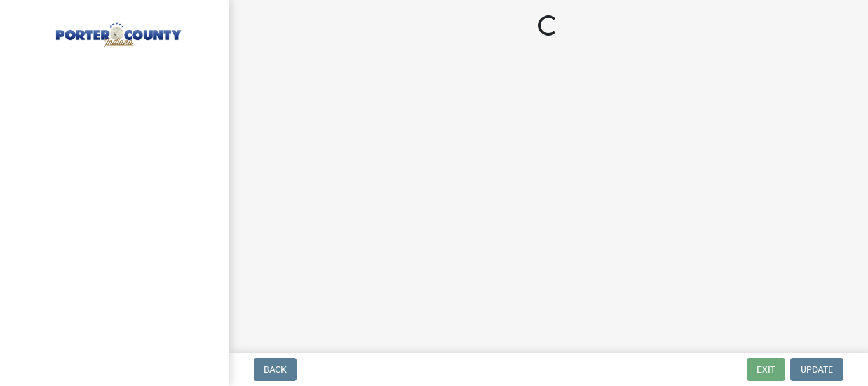 The image size is (868, 386). Describe the element at coordinates (275, 369) in the screenshot. I see `span: Back` at that location.